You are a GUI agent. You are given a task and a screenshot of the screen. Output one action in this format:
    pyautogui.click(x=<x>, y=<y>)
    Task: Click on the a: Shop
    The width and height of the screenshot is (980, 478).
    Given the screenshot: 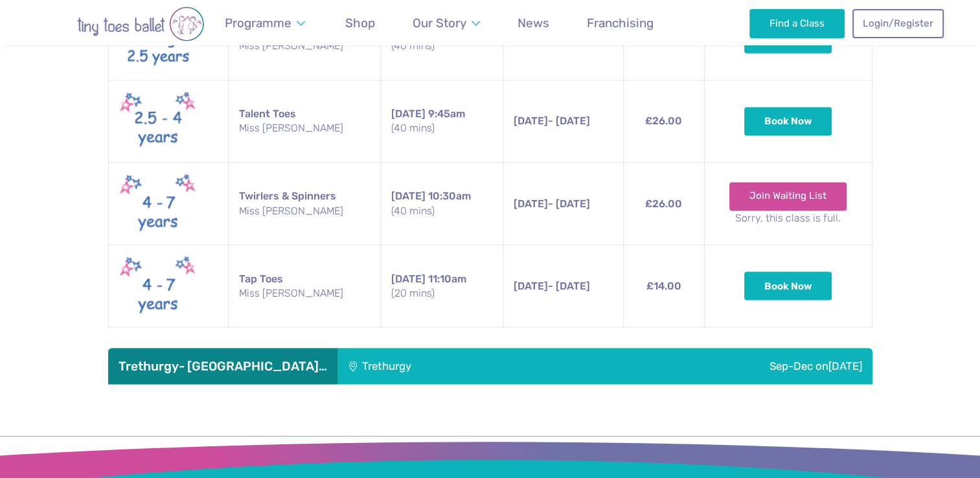 What is the action you would take?
    pyautogui.click(x=360, y=23)
    